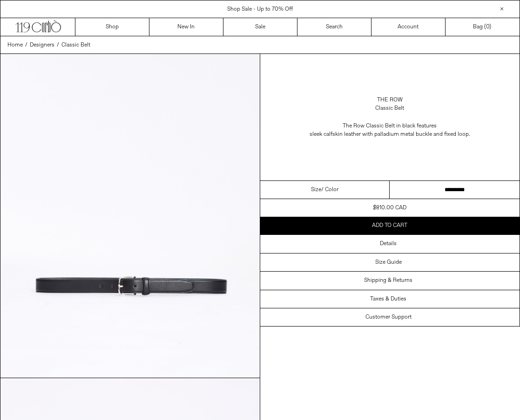 The image size is (520, 420). I want to click on h3: Taxes & Duties, so click(389, 299).